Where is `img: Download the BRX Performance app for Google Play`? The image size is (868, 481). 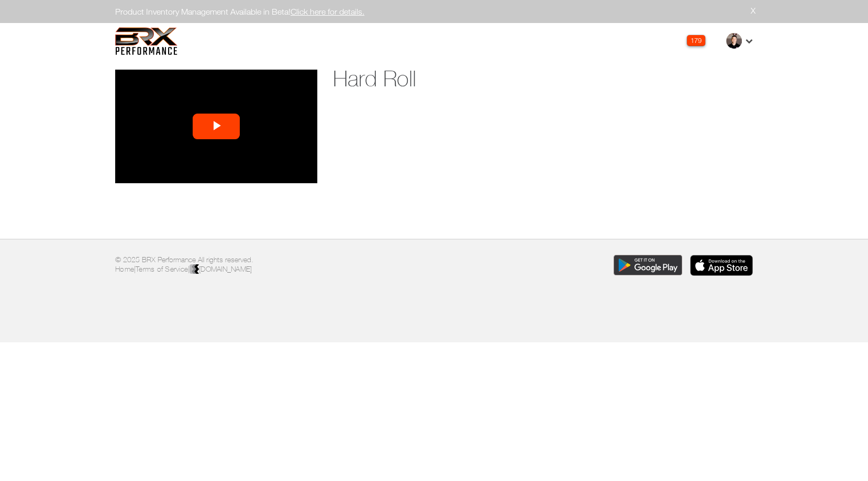
img: Download the BRX Performance app for Google Play is located at coordinates (648, 265).